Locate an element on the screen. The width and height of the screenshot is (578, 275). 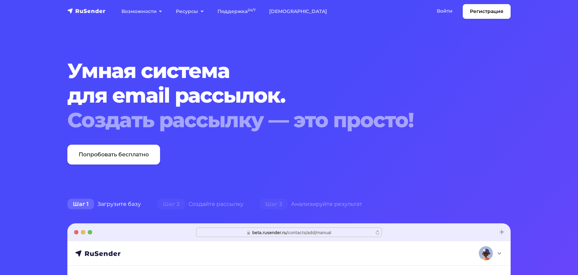
h1: Умная система для email рассылок. is located at coordinates (270, 95).